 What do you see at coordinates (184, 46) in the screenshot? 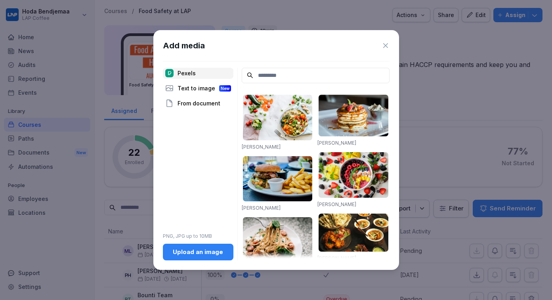
I see `h1: Add media` at bounding box center [184, 46].